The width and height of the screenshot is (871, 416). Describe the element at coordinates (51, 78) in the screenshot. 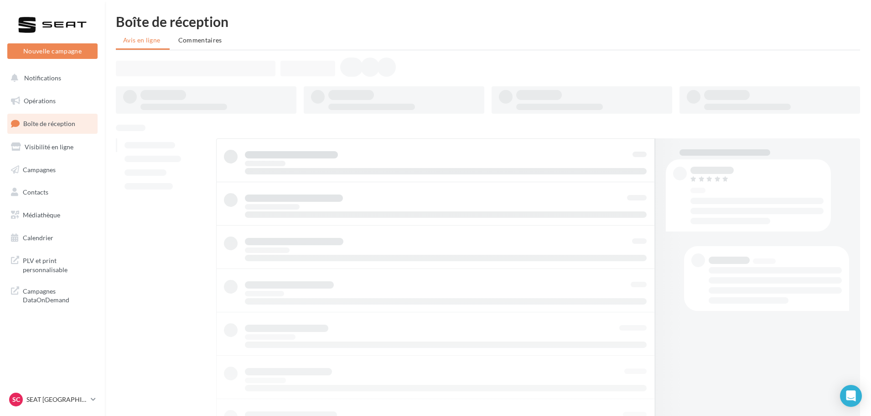

I see `button: Notifications` at that location.